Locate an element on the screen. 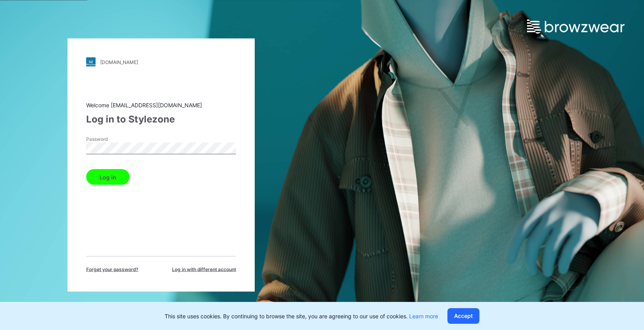  img: browzwear-logo.e42bd6dac1945053ebaf764b6aa21510.svg is located at coordinates (576, 27).